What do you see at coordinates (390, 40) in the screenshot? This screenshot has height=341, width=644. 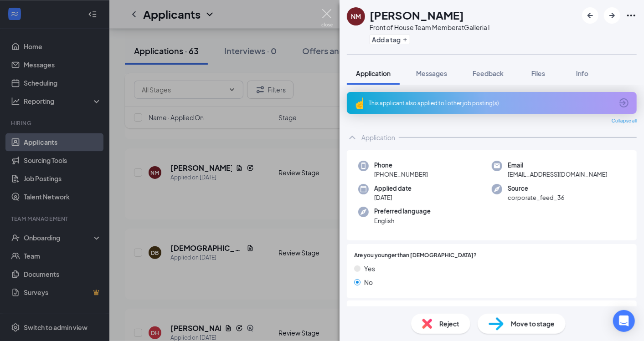 I see `button: PlusAdd a tag` at bounding box center [390, 40].